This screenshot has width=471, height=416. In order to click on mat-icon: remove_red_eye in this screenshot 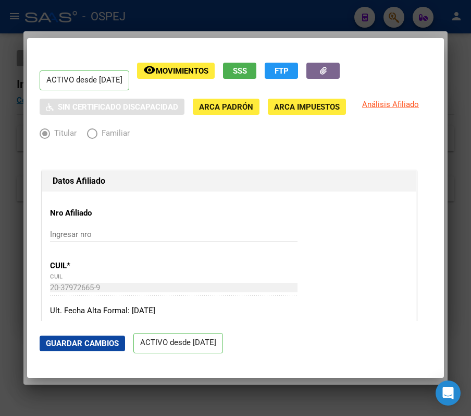, I will do `click(150, 70)`.